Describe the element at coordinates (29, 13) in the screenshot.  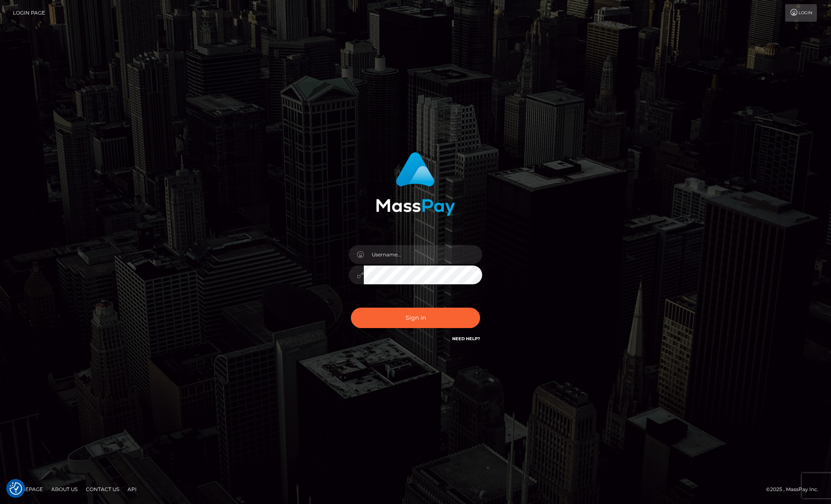
I see `a: Login Page` at that location.